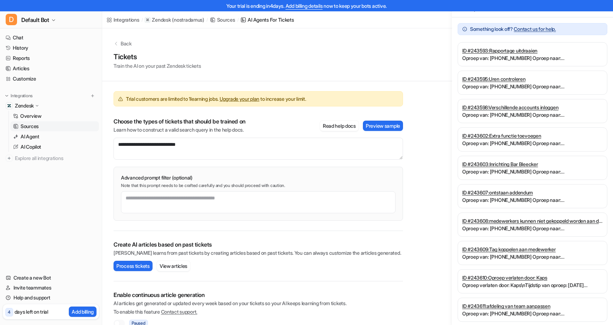  What do you see at coordinates (533, 249) in the screenshot?
I see `a: ID #243609:Tag koppelen aan medewerker` at bounding box center [533, 249].